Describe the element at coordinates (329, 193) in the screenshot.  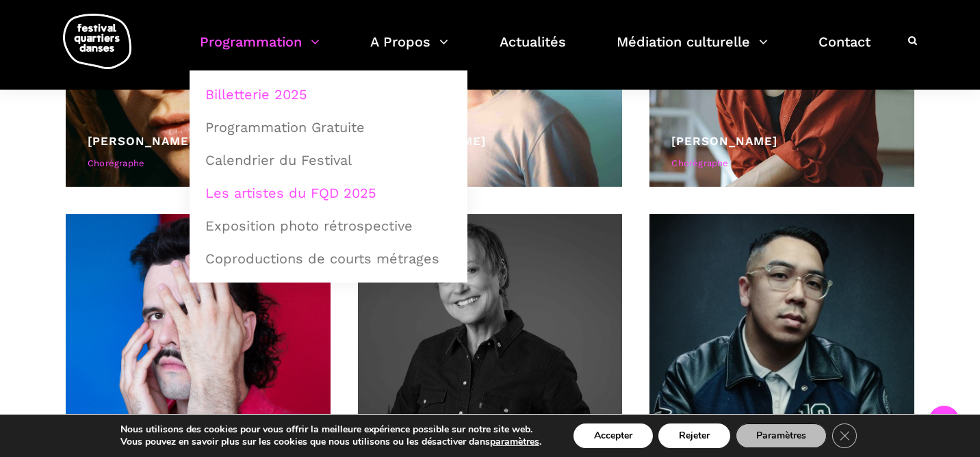
I see `a: Les artistes du FQD 2025` at that location.